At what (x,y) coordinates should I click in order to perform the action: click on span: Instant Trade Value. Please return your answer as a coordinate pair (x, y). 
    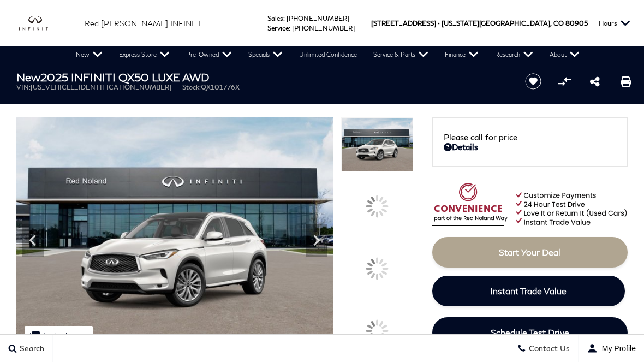
    Looking at the image, I should click on (528, 290).